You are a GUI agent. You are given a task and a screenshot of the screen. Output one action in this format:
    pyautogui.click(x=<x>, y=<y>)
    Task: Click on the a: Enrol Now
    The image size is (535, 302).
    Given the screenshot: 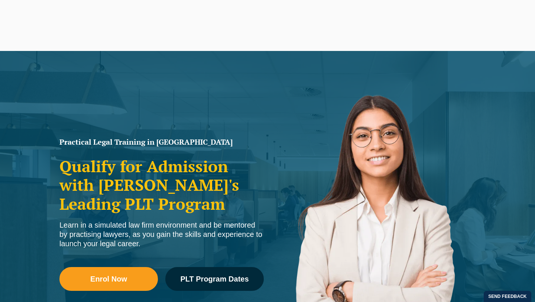 What is the action you would take?
    pyautogui.click(x=108, y=279)
    